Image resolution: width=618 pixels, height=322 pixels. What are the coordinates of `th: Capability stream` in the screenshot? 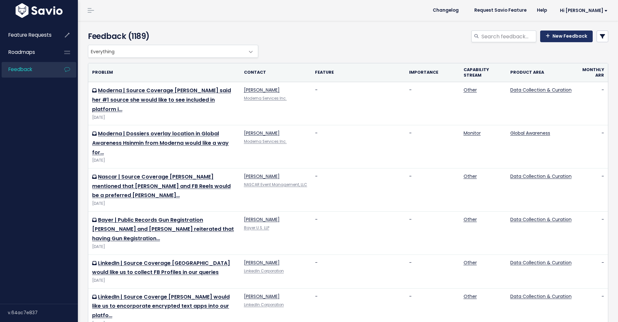 It's located at (483, 73).